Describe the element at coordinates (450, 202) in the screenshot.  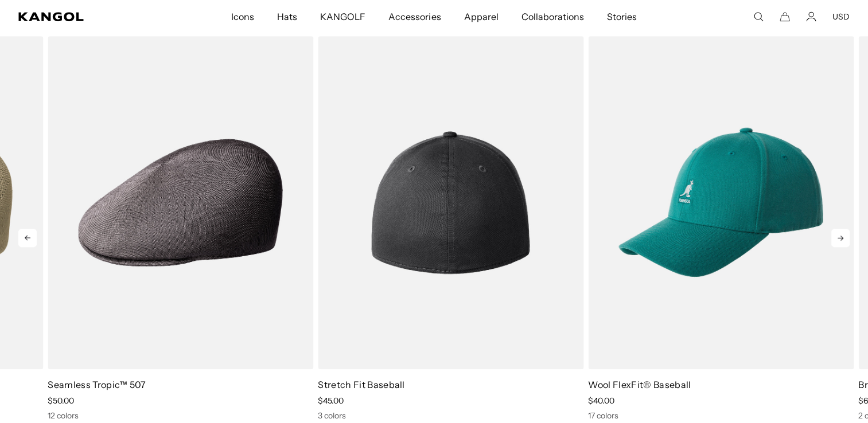
I see `img: Stretch Fit Baseball` at that location.